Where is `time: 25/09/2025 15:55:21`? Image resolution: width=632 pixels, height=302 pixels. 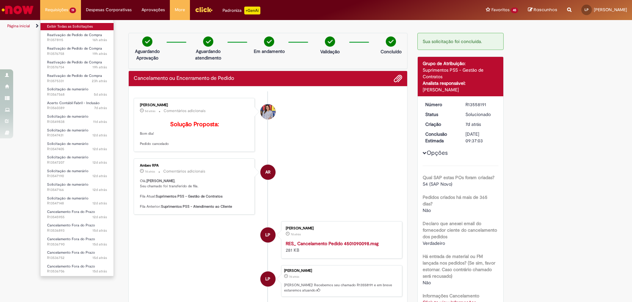 time: 25/09/2025 15:55:21 is located at coordinates (100, 94).